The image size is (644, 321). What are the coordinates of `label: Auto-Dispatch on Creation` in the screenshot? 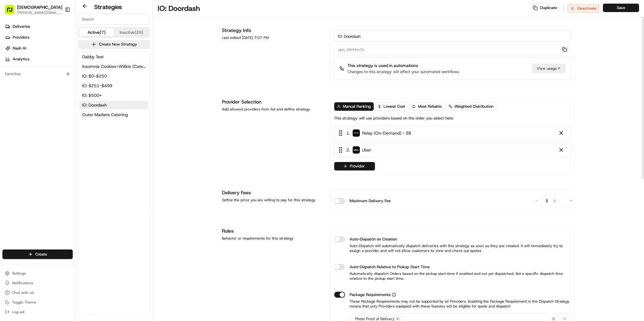 It's located at (373, 239).